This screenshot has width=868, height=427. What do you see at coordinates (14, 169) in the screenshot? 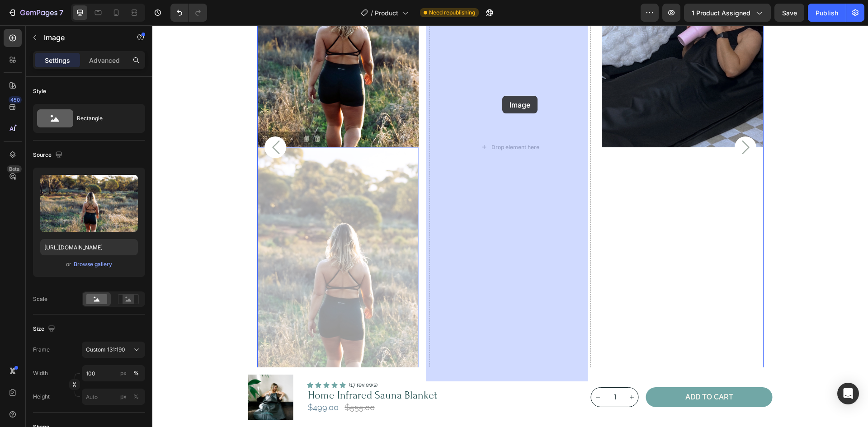
I see `div: Beta` at bounding box center [14, 169].